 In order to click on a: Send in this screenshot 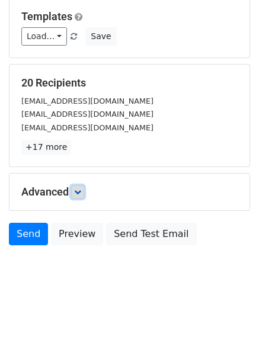, I will do `click(28, 234)`.